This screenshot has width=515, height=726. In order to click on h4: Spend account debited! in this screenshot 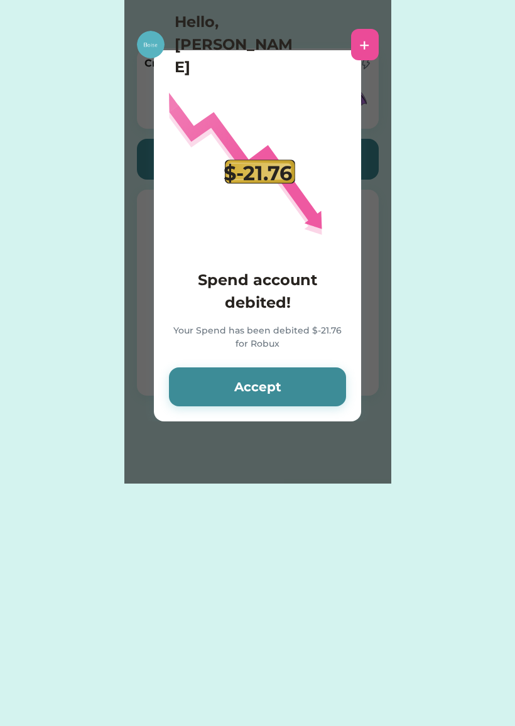, I will do `click(257, 291)`.